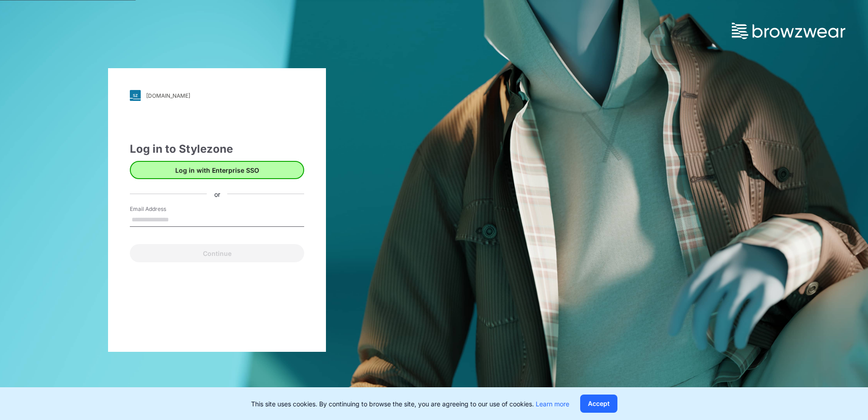  What do you see at coordinates (410, 404) in the screenshot?
I see `p: This site uses cookies. By continuing to browse the site, you are agreeing to our use of cookies.` at bounding box center [410, 404].